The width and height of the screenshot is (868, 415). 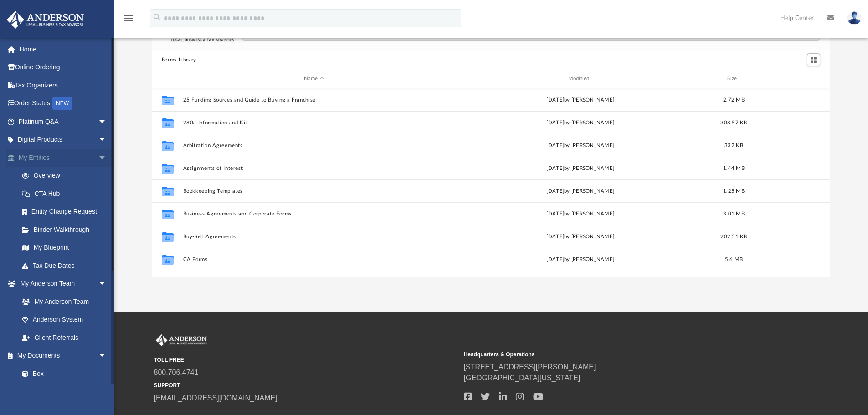 I want to click on a: Tax Due Dates, so click(x=66, y=266).